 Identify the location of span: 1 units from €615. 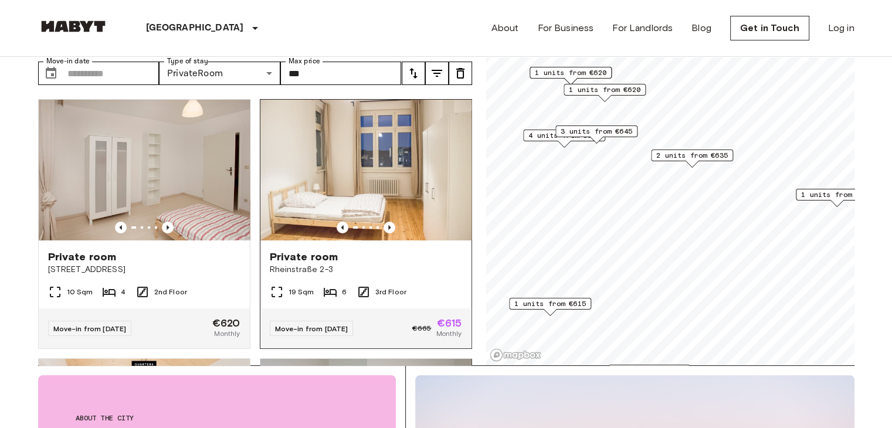
(550, 304).